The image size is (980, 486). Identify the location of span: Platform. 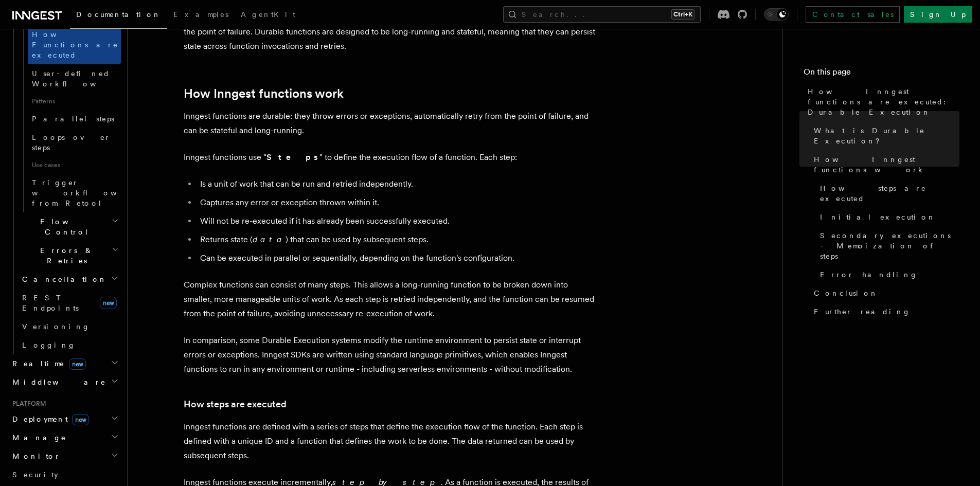
(27, 404).